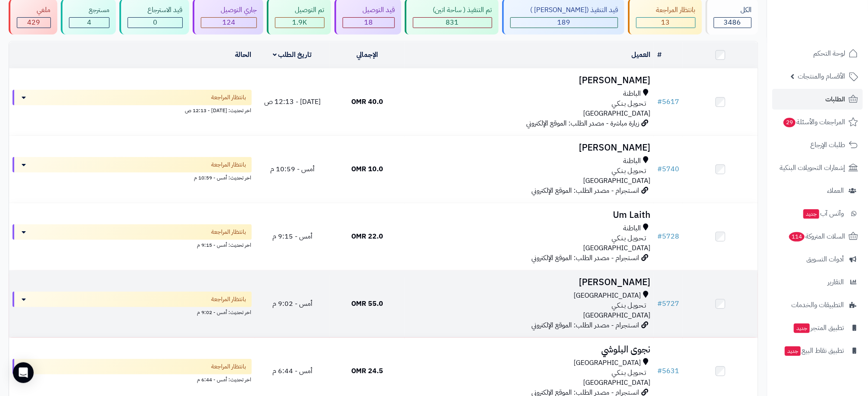 This screenshot has height=396, width=868. What do you see at coordinates (132, 177) in the screenshot?
I see `div: اخر تحديث: أمس - 10:59 م` at bounding box center [132, 177].